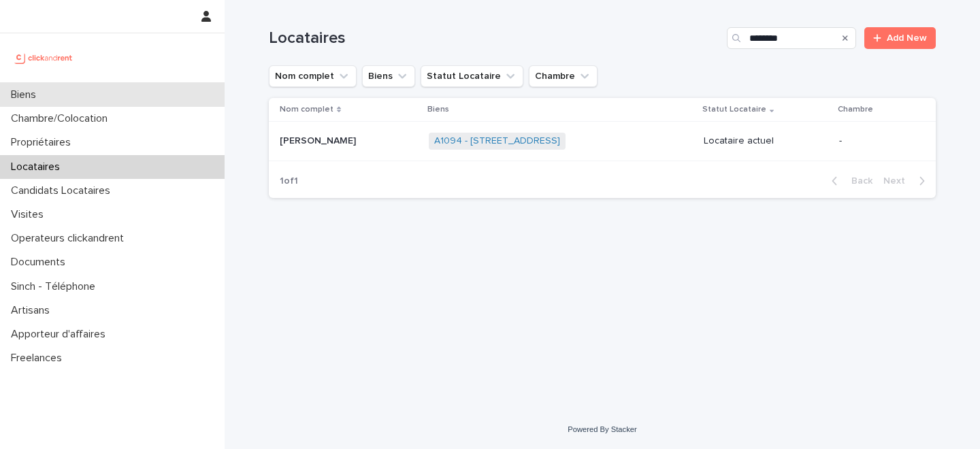 This screenshot has width=980, height=449. I want to click on button: Statut Locataire, so click(472, 76).